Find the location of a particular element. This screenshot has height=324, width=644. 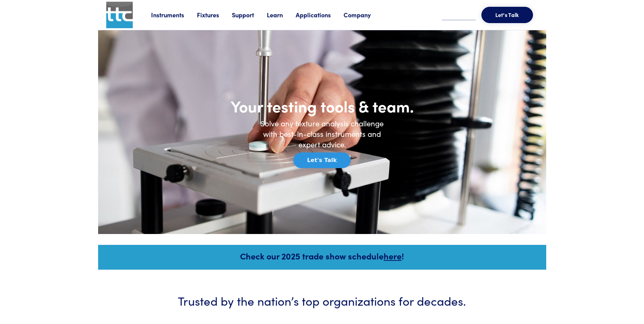

h6: Solve any texture analysis challenge with best-in-class instruments and expert advice. is located at coordinates (322, 134).